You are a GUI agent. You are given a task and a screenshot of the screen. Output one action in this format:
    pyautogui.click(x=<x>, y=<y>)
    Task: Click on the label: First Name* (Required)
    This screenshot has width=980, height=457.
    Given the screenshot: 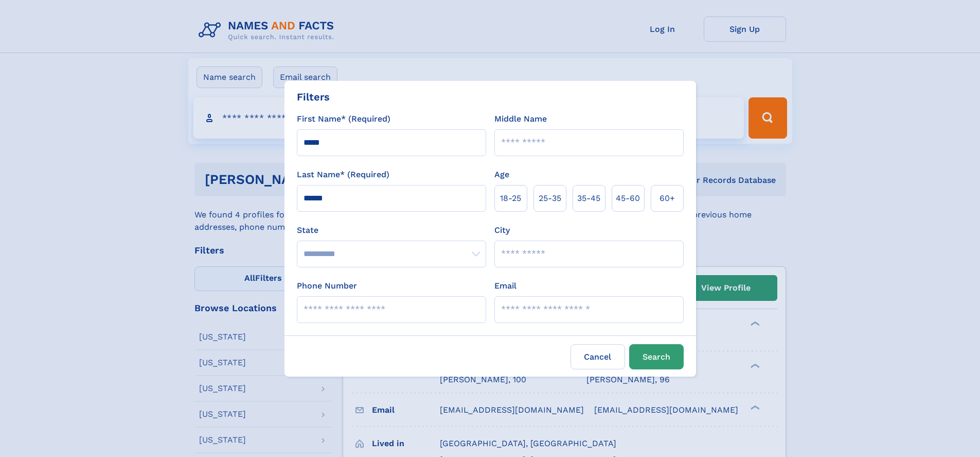 What is the action you would take?
    pyautogui.click(x=344, y=119)
    